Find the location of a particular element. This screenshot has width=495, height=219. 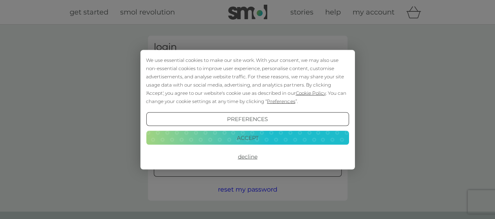

span: Preferences is located at coordinates (281, 100).